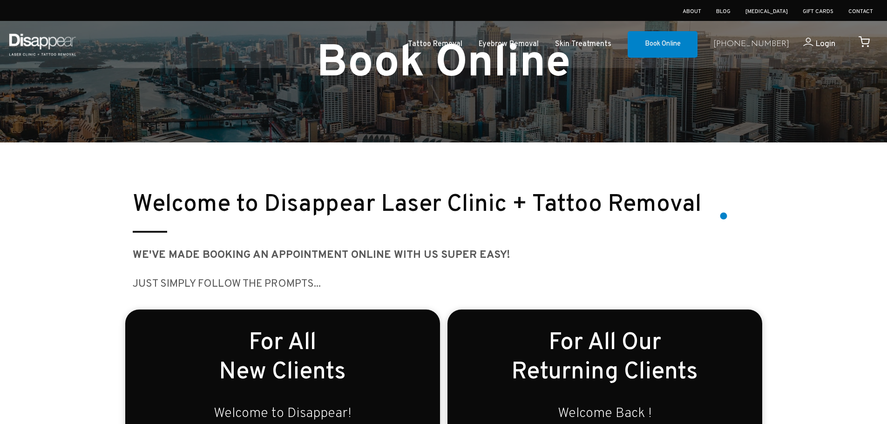 The image size is (887, 424). I want to click on a: Login, so click(812, 44).